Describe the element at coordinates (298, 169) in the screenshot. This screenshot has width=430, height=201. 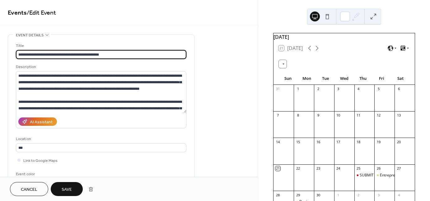
I see `div: 22` at that location.